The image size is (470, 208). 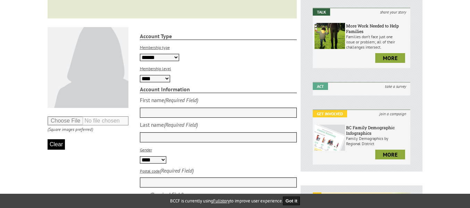 What do you see at coordinates (56, 144) in the screenshot?
I see `button: Clear` at bounding box center [56, 144].